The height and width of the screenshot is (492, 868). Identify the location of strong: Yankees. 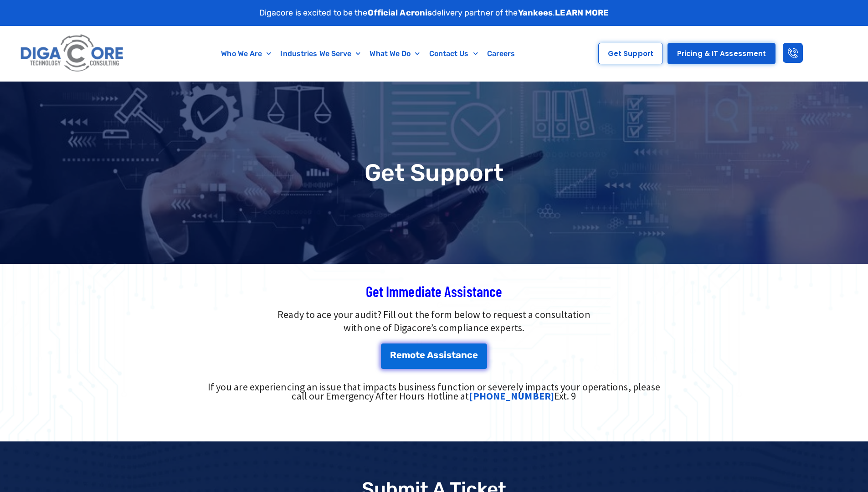
(536, 12).